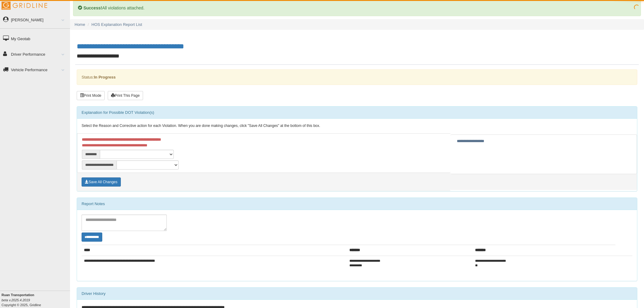 The image size is (644, 308). Describe the element at coordinates (24, 5) in the screenshot. I see `img: Gridline` at that location.